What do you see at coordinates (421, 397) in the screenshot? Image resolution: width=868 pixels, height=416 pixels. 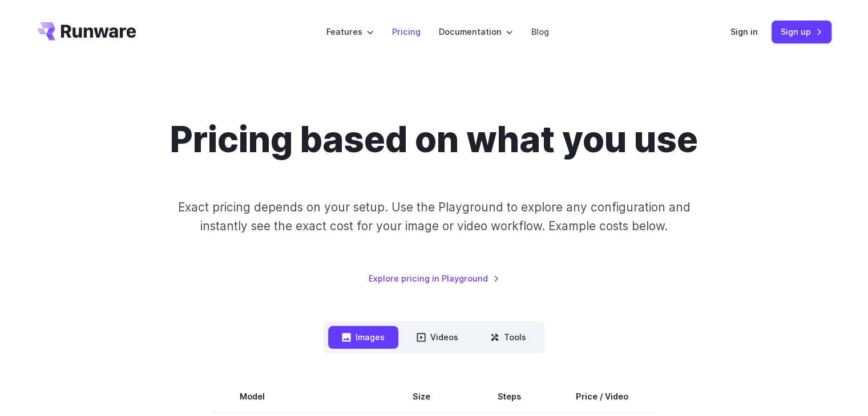 I see `th: Size` at bounding box center [421, 397].